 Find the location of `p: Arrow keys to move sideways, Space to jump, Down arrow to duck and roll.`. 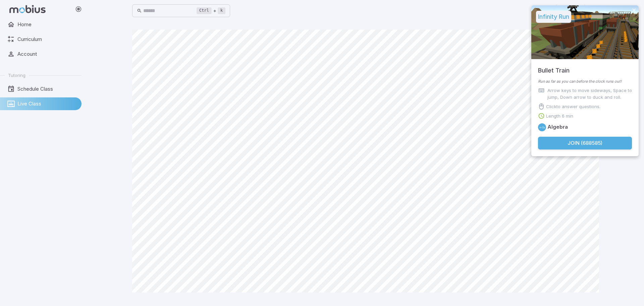

p: Arrow keys to move sideways, Space to jump, Down arrow to duck and roll. is located at coordinates (590, 94).